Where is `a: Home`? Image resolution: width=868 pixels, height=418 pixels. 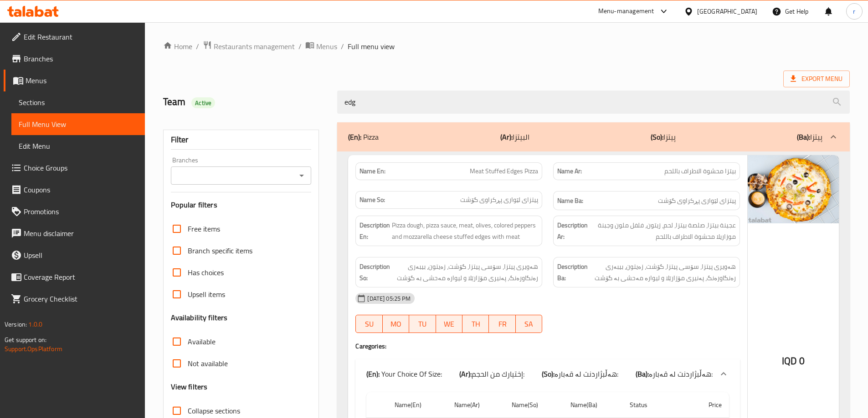
a: Home is located at coordinates (178, 47).